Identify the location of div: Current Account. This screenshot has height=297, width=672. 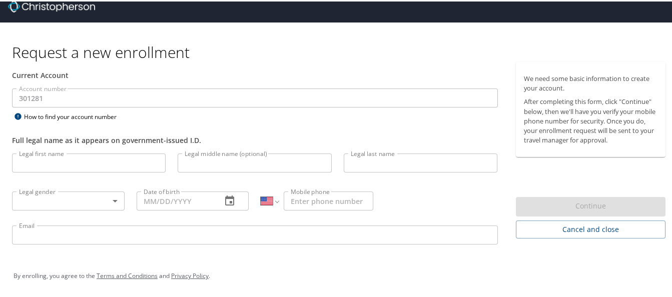
(255, 74).